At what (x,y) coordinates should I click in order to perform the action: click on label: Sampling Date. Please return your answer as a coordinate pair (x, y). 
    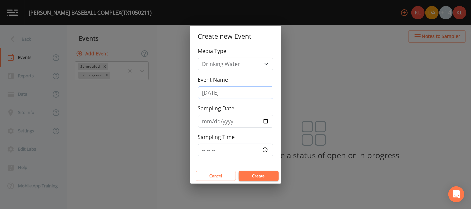
    Looking at the image, I should click on (216, 108).